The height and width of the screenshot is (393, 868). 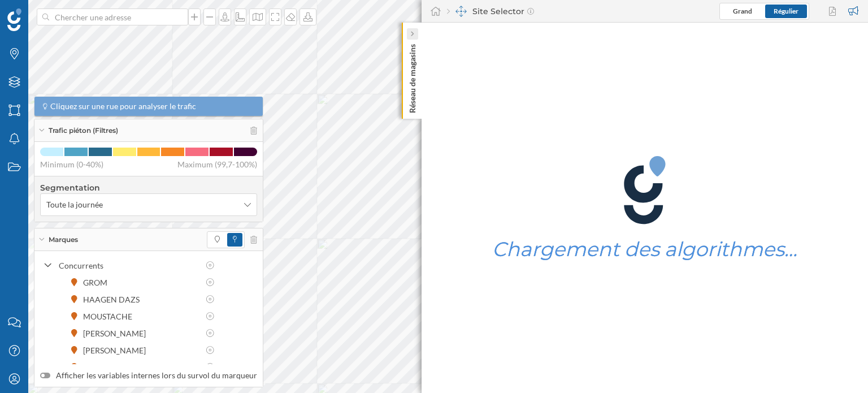 What do you see at coordinates (14, 20) in the screenshot?
I see `img: Logo Geoblink` at bounding box center [14, 20].